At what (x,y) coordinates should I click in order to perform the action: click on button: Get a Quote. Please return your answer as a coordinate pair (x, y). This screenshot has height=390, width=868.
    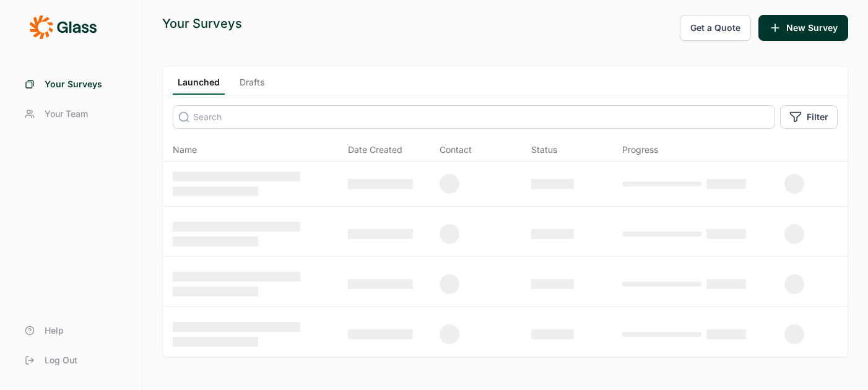
    Looking at the image, I should click on (715, 28).